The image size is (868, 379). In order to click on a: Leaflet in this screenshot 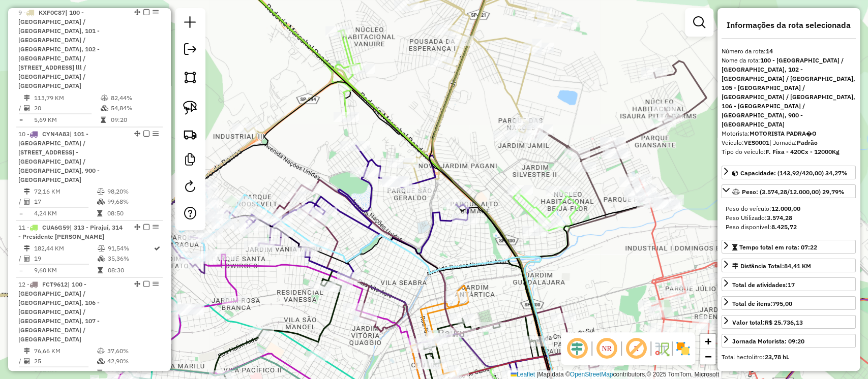, I will do `click(523, 375)`.